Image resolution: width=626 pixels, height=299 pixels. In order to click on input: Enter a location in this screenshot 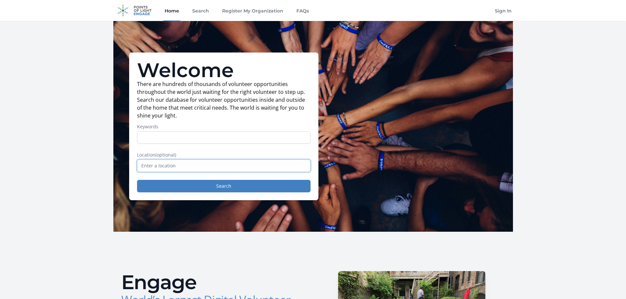, I will do `click(224, 166)`.